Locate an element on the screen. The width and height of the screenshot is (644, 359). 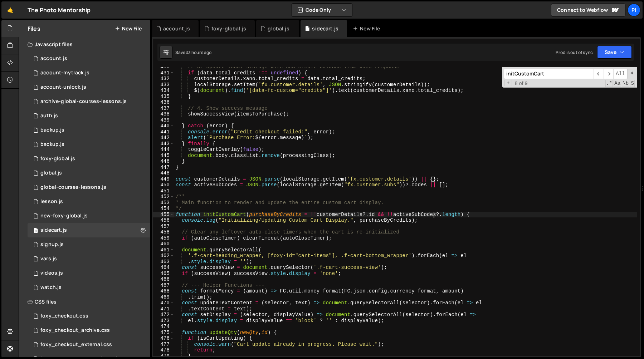
div: 457 is located at coordinates (163, 226).